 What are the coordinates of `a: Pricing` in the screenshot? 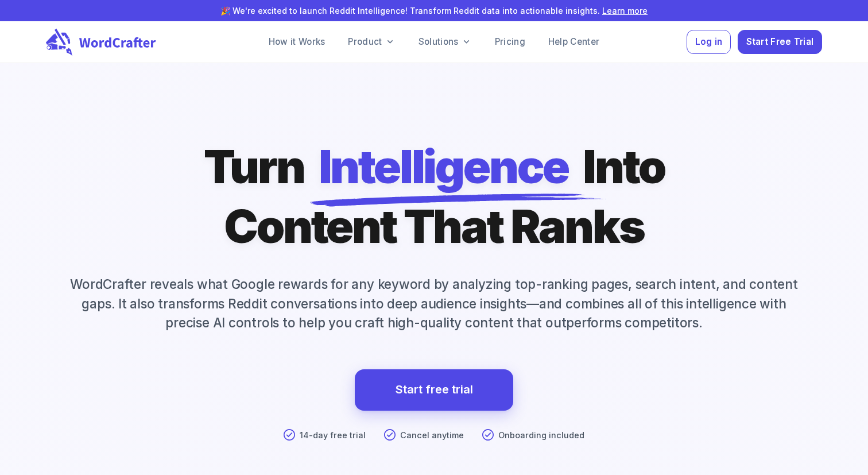 It's located at (510, 42).